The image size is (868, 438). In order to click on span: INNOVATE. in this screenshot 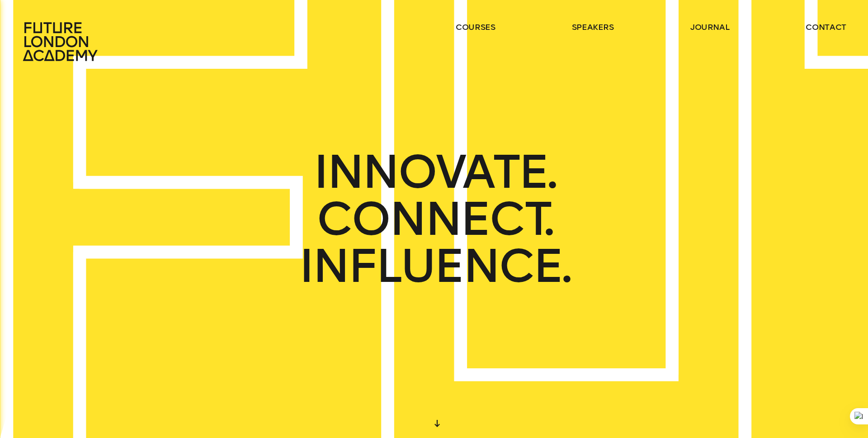, I will do `click(434, 172)`.